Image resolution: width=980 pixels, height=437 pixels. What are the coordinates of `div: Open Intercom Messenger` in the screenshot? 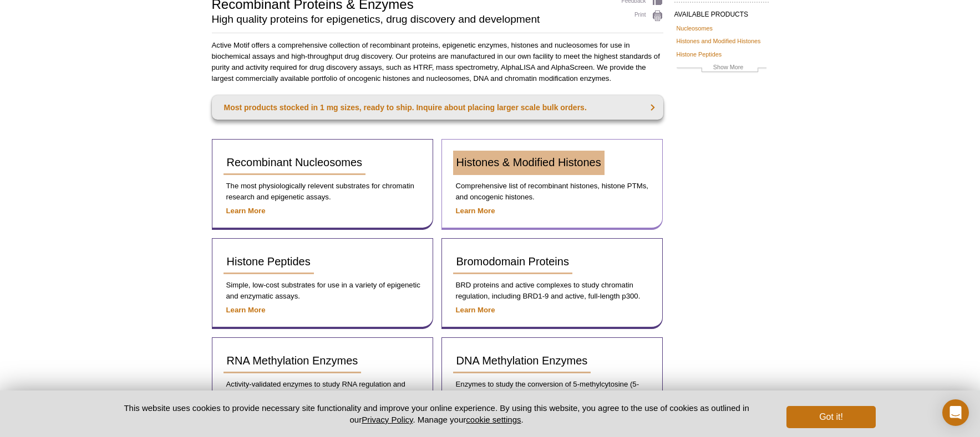 It's located at (956, 413).